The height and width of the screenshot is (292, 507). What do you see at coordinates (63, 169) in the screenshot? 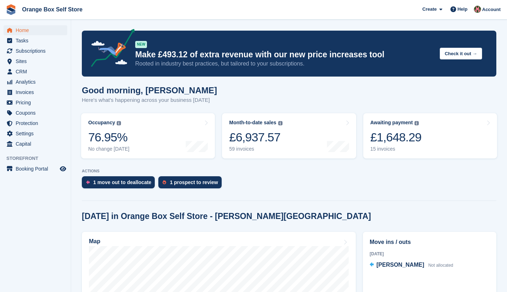
I see `a: Preview store` at bounding box center [63, 169].